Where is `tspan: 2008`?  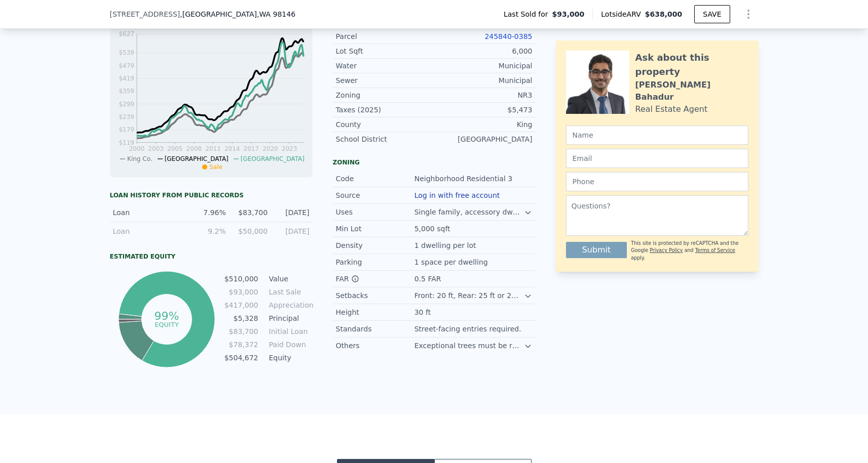
tspan: 2008 is located at coordinates (193, 149).